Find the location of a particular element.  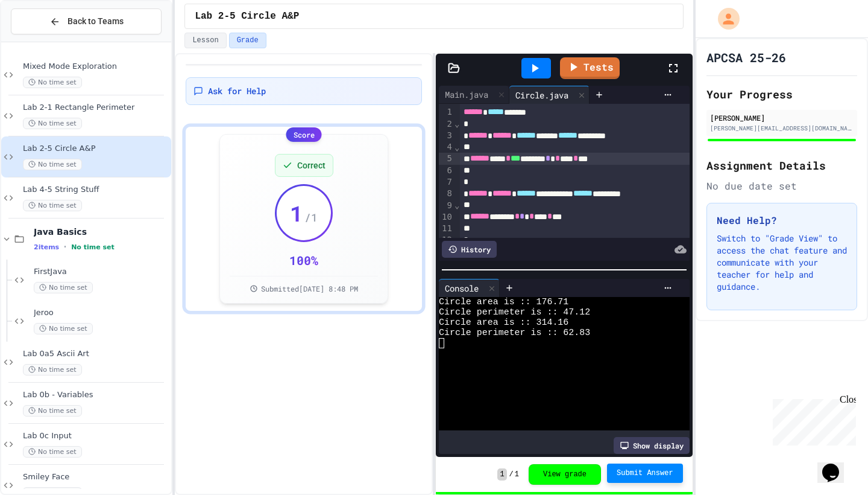

h1: APCSA 25-26 is located at coordinates (746, 57).